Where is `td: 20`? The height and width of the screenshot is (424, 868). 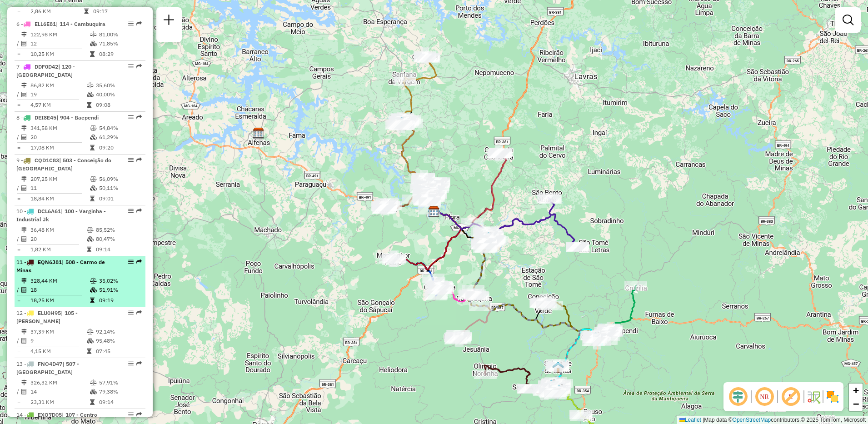
td: 20 is located at coordinates (58, 239).